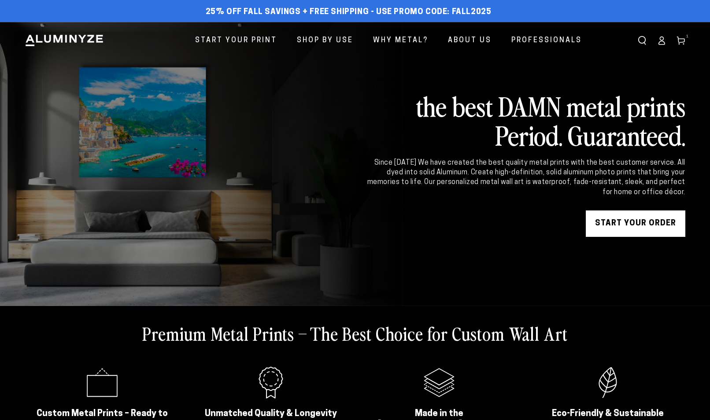 The height and width of the screenshot is (420, 710). Describe the element at coordinates (236, 41) in the screenshot. I see `a: Start Your Print` at that location.